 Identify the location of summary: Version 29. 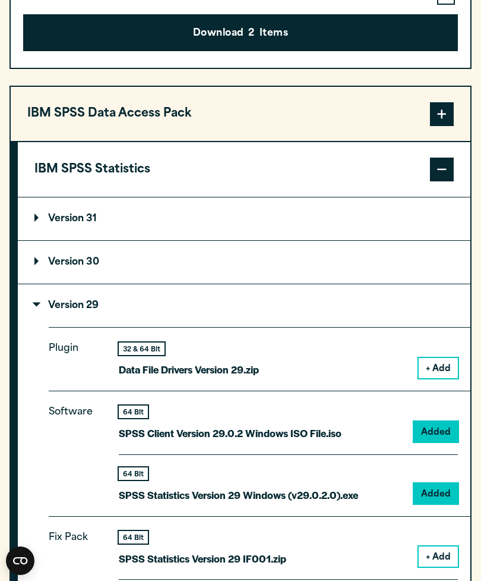
(244, 305).